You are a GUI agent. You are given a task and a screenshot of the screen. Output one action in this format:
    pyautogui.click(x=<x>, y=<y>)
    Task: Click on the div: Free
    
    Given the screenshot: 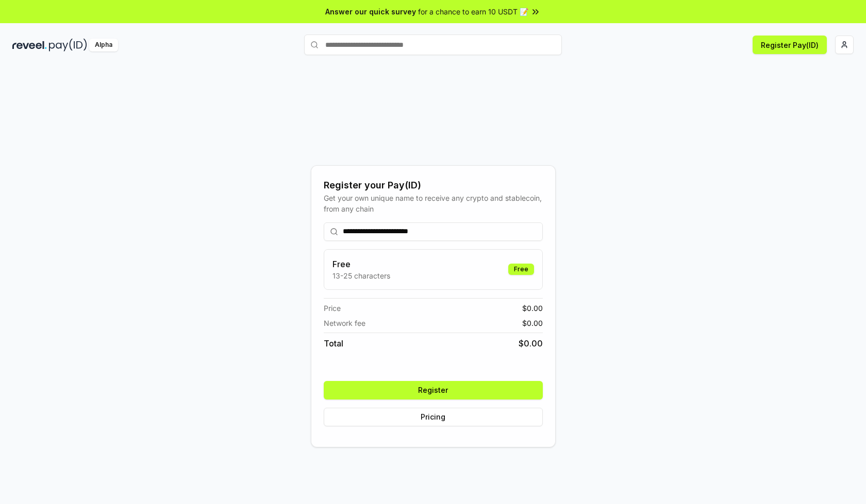 What is the action you would take?
    pyautogui.click(x=521, y=269)
    